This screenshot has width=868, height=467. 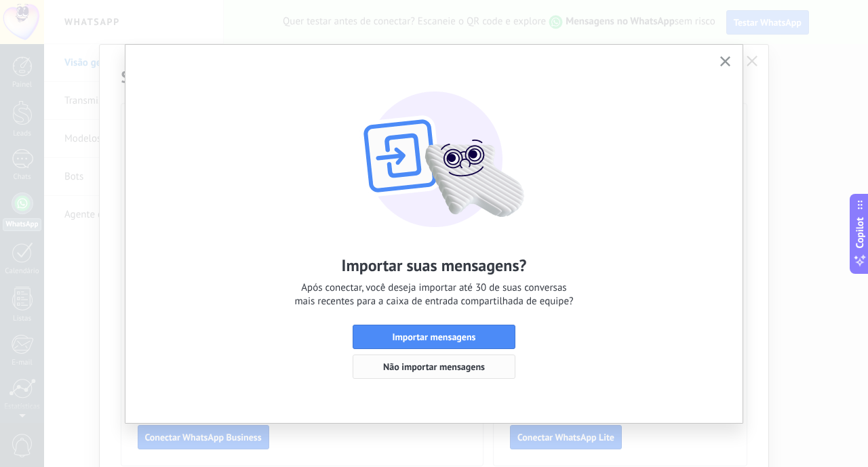 What do you see at coordinates (434, 146) in the screenshot?
I see `img: wa-lite-import.png` at bounding box center [434, 146].